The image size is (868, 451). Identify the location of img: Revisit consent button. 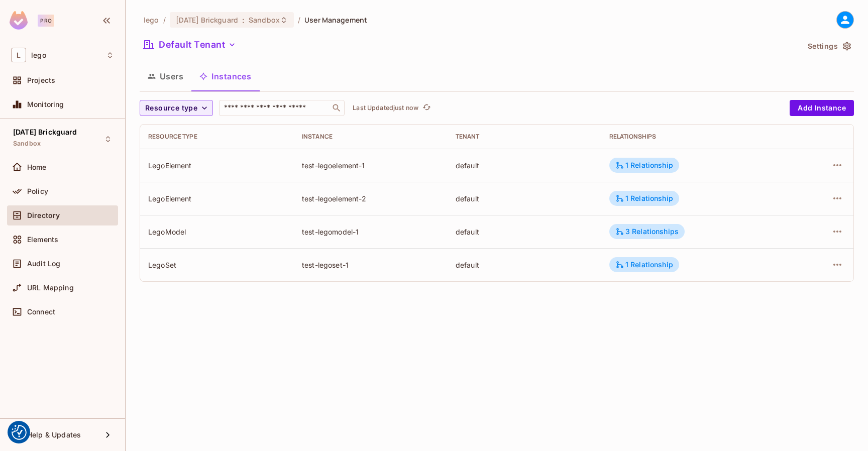
(19, 433).